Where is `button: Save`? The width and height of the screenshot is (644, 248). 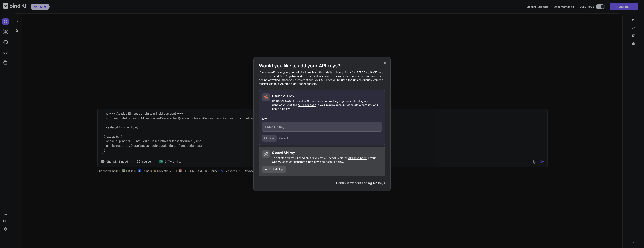 button: Save is located at coordinates (270, 138).